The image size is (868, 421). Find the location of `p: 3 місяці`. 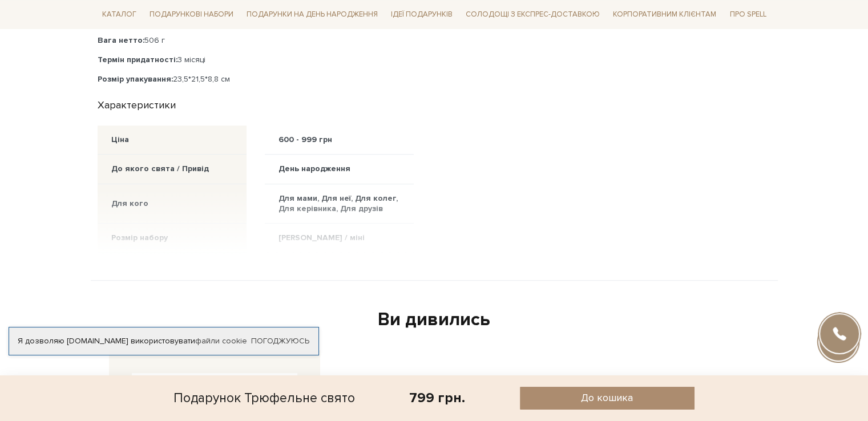

p: 3 місяці is located at coordinates (255, 60).